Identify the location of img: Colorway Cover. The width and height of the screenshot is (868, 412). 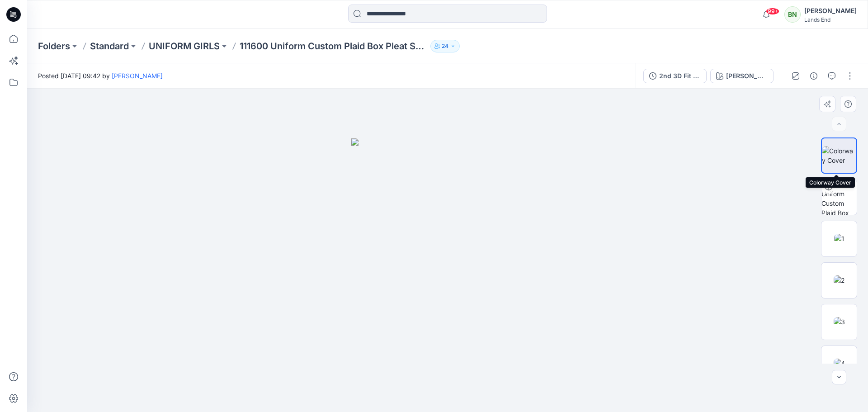
(840, 155).